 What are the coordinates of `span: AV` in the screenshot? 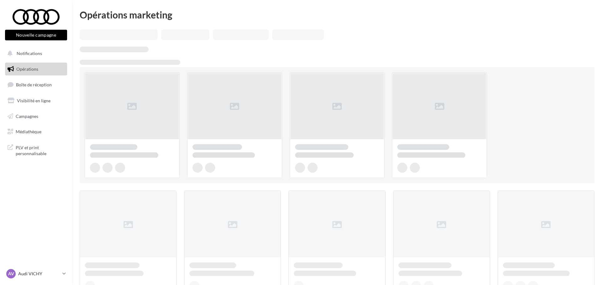 It's located at (11, 274).